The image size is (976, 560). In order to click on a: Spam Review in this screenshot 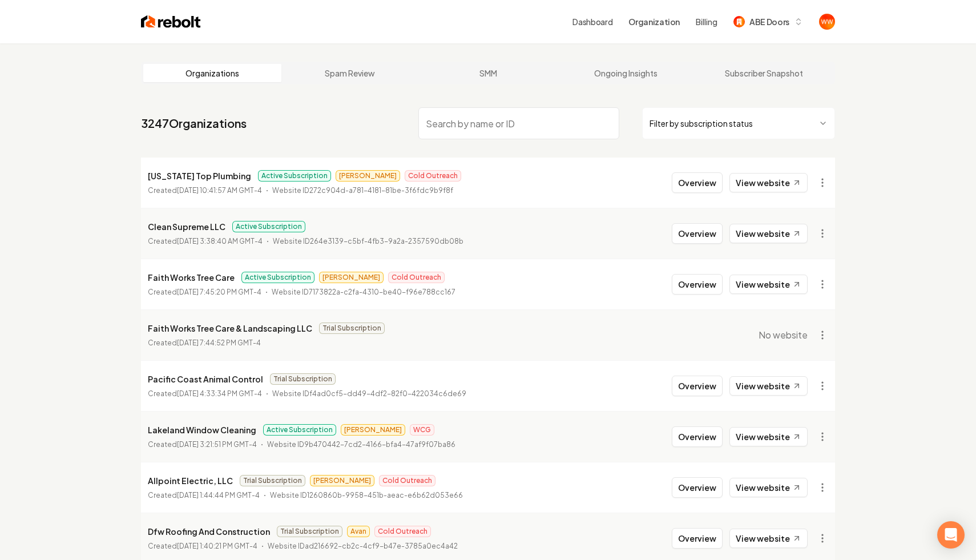, I will do `click(351, 73)`.